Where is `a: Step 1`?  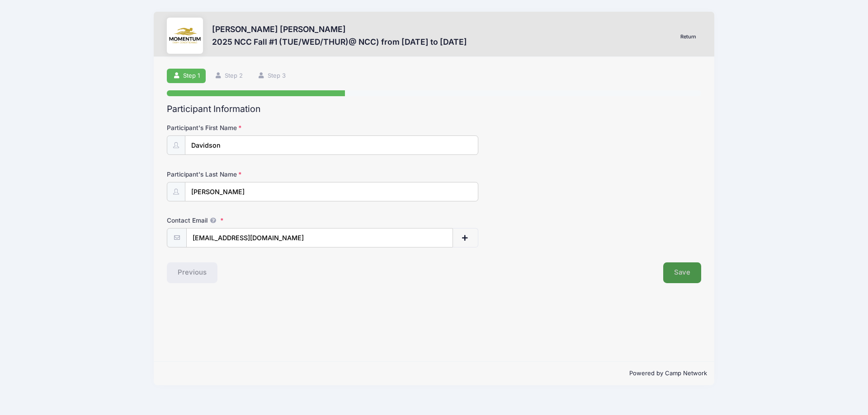 a: Step 1 is located at coordinates (186, 76).